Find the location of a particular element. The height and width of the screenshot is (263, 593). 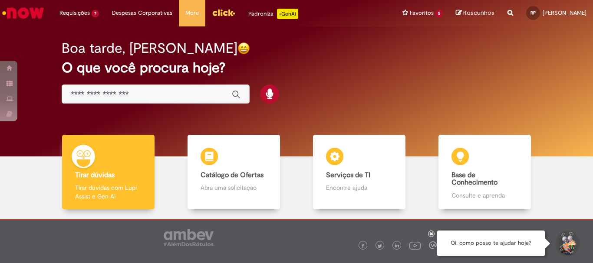

b: Serviços de TI is located at coordinates (348, 175).